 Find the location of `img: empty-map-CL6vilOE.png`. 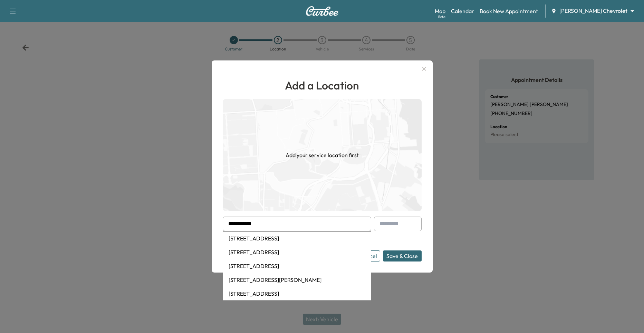

img: empty-map-CL6vilOE.png is located at coordinates (322, 155).